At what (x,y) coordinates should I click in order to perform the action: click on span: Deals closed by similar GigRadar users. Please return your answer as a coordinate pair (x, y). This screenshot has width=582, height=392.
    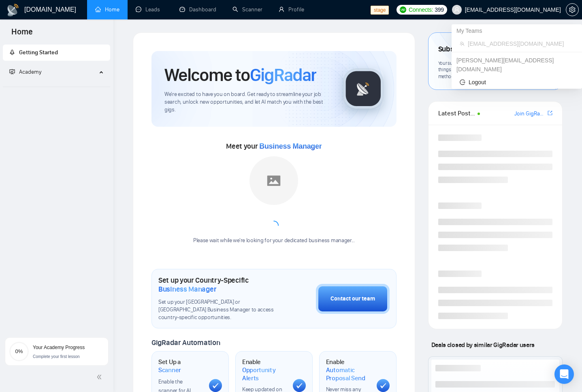
    Looking at the image, I should click on (482, 345).